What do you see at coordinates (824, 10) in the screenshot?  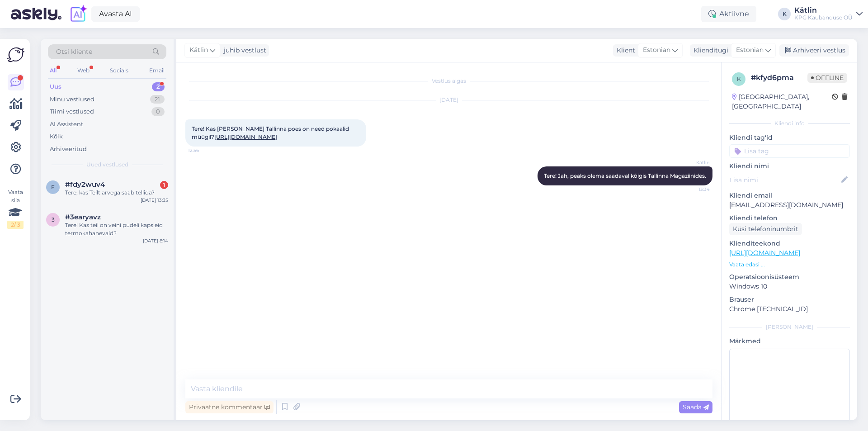 I see `div: Kätlin` at bounding box center [824, 10].